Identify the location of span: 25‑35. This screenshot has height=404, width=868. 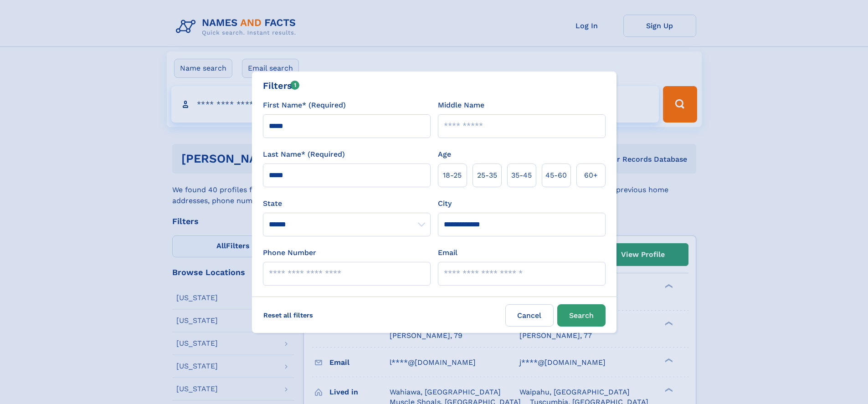
(487, 175).